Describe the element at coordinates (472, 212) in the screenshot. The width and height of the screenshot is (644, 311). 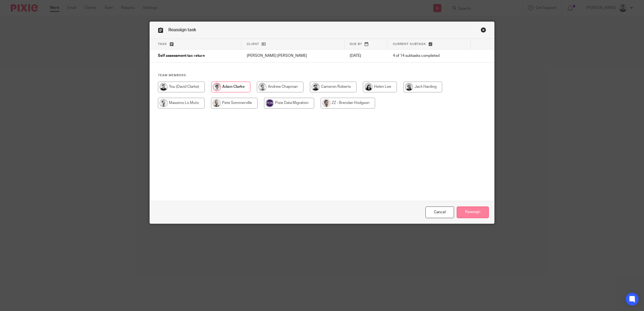
I see `input: Reassign` at that location.